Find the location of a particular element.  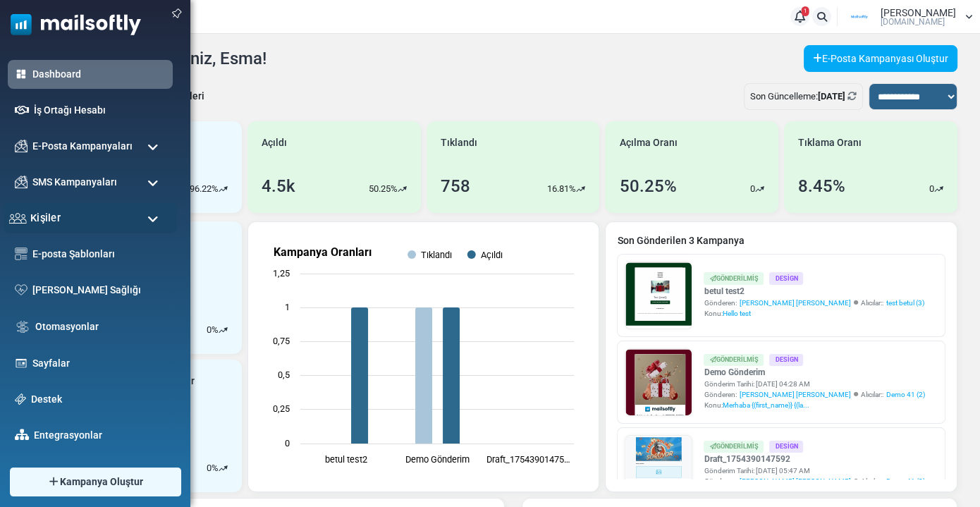

img: workflow.svg is located at coordinates (23, 327).